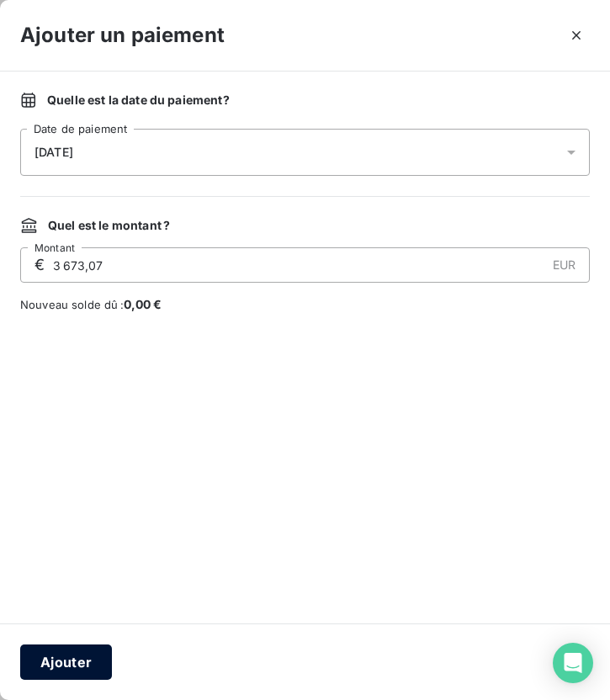 The image size is (610, 700). Describe the element at coordinates (138, 100) in the screenshot. I see `span: Quelle est la date du paiement ?` at that location.